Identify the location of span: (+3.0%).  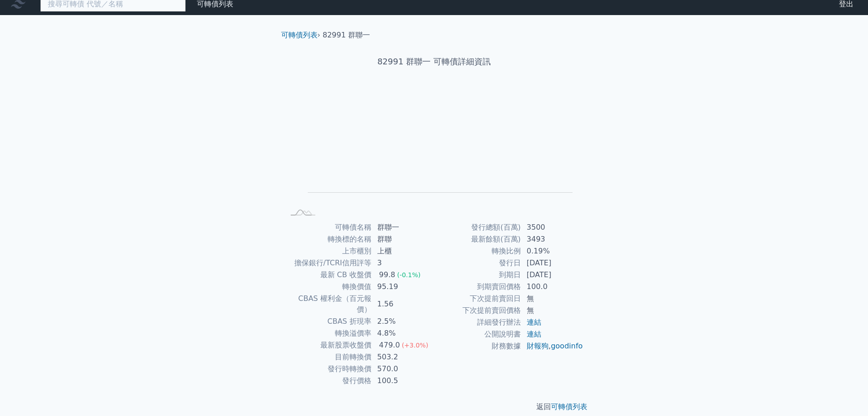
(416, 345).